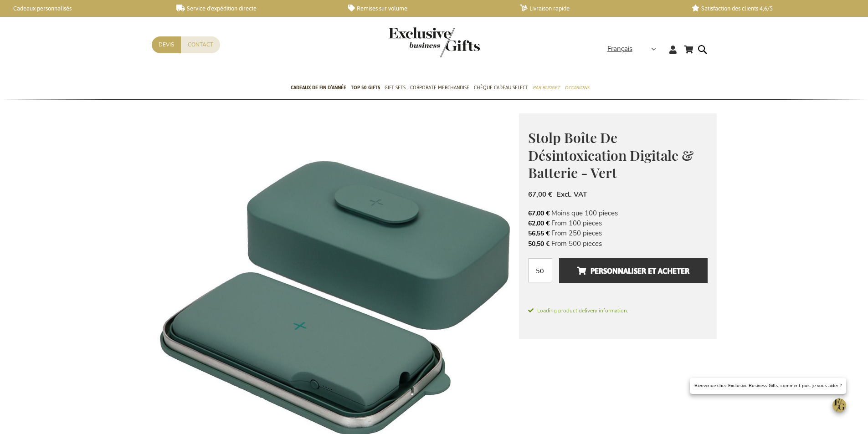 This screenshot has height=434, width=868. Describe the element at coordinates (318, 87) in the screenshot. I see `span: Cadeaux de fin d’année` at that location.